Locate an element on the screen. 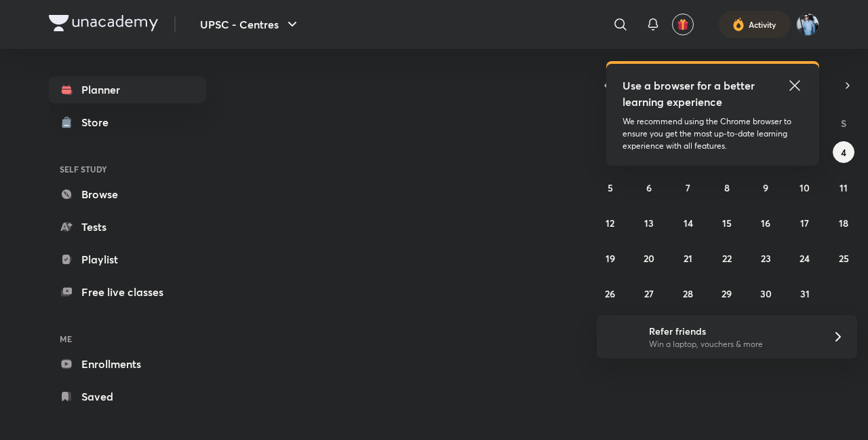  h6: Refer friends is located at coordinates (732, 331).